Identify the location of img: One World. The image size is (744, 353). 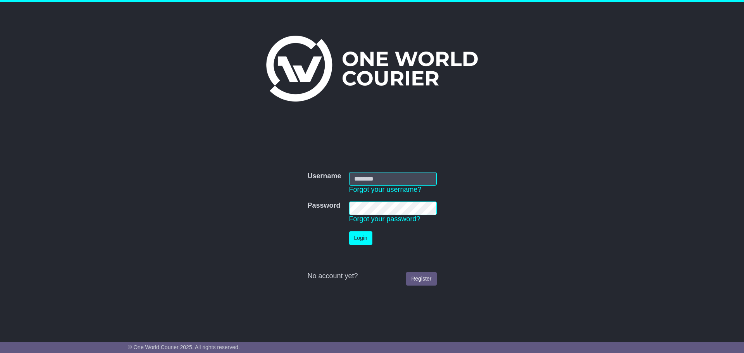
(372, 69).